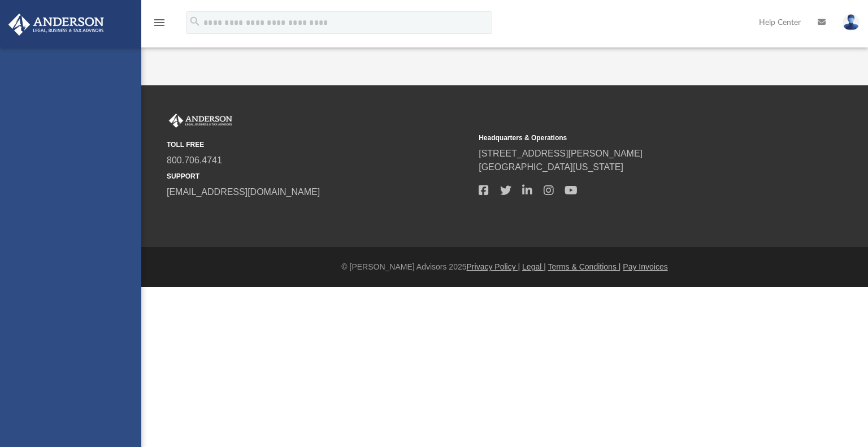 The width and height of the screenshot is (868, 447). I want to click on i: search, so click(195, 21).